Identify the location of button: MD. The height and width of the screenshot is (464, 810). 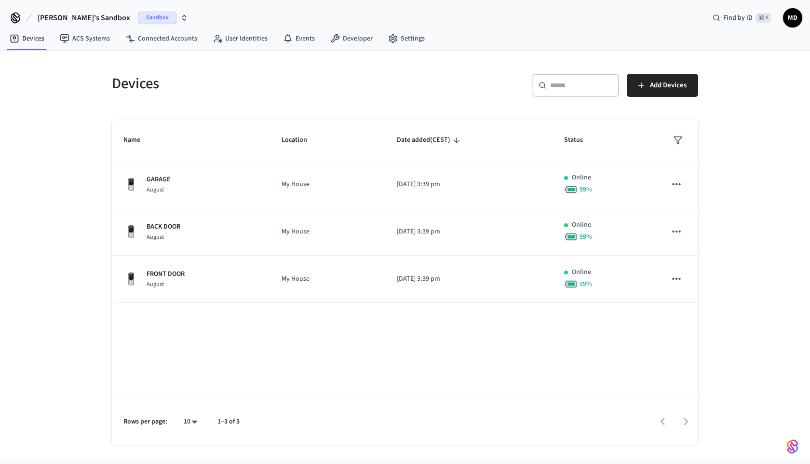
(793, 18).